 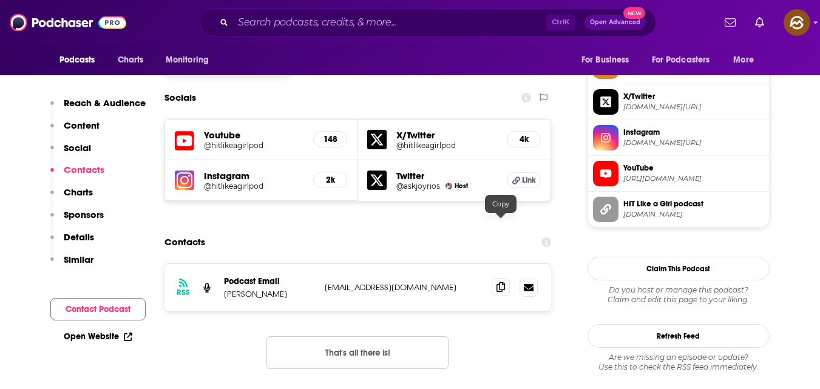 What do you see at coordinates (70, 153) in the screenshot?
I see `button: Social` at bounding box center [70, 153].